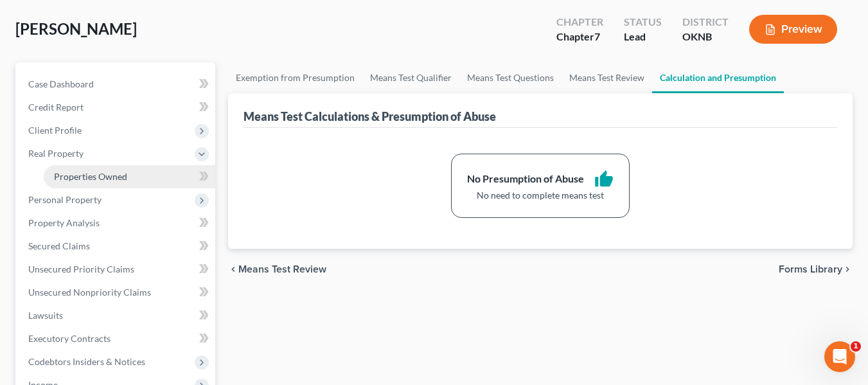 This screenshot has width=868, height=385. I want to click on div: Lead, so click(643, 37).